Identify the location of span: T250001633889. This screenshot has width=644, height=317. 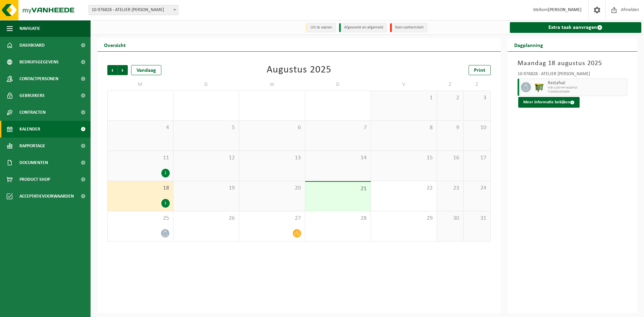
(587, 92).